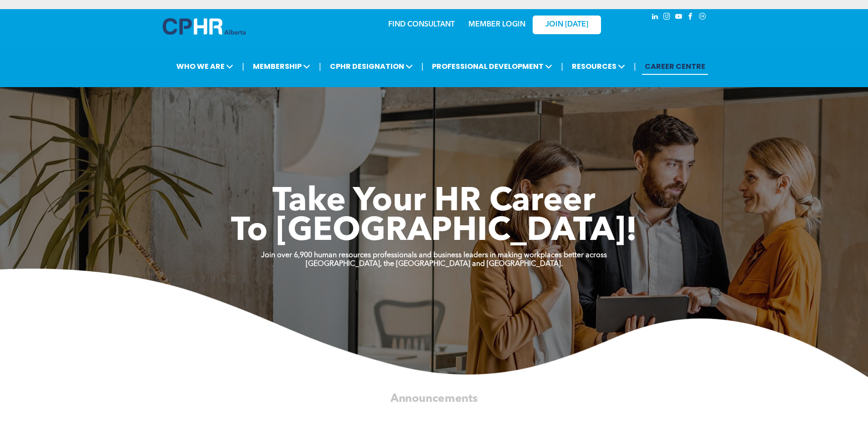 This screenshot has width=868, height=431. What do you see at coordinates (655, 18) in the screenshot?
I see `a: linkedin` at bounding box center [655, 18].